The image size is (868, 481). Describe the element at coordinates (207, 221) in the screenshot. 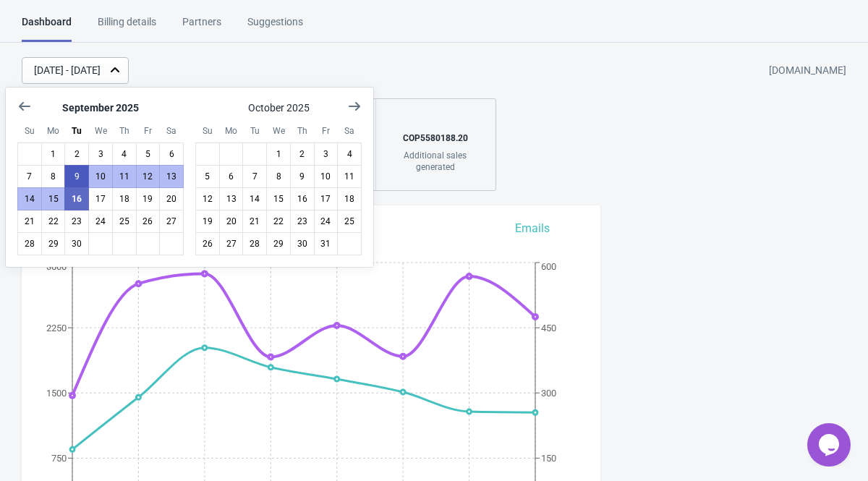

I see `button: October 19 2025` at that location.